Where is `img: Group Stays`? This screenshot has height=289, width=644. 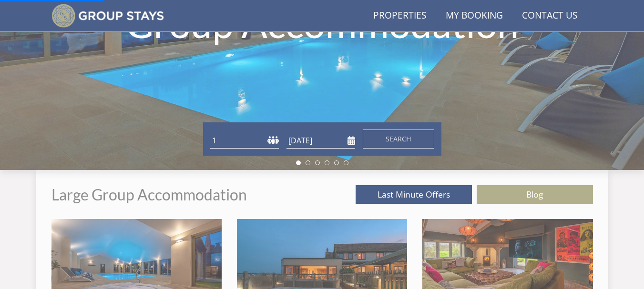
img: Group Stays is located at coordinates (108, 16).